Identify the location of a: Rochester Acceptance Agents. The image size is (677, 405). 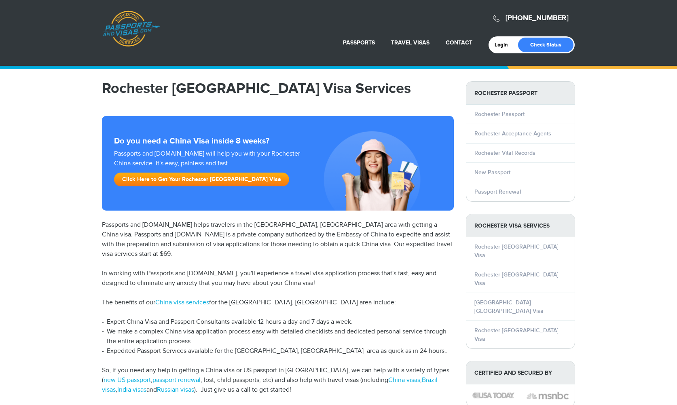
(513, 134).